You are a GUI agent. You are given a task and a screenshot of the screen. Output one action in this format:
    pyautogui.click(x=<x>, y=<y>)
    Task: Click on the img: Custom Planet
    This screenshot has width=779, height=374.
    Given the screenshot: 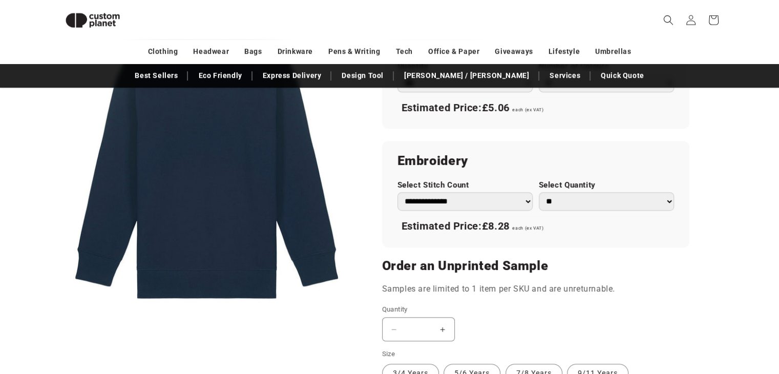 What is the action you would take?
    pyautogui.click(x=93, y=20)
    